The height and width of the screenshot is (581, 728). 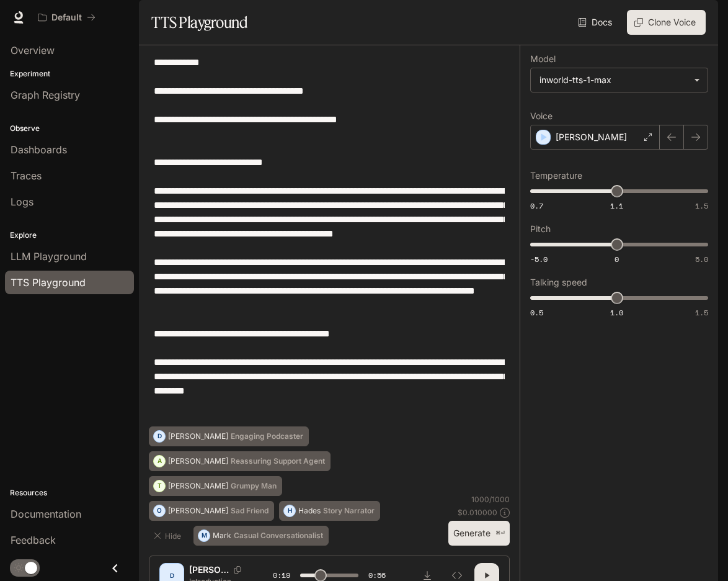 What do you see at coordinates (617, 205) in the screenshot?
I see `span: 1.1` at bounding box center [617, 205].